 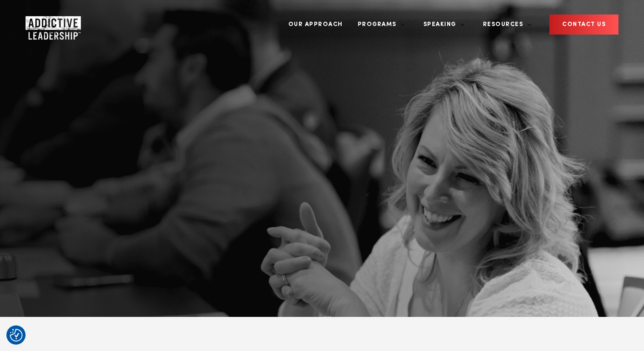 What do you see at coordinates (584, 24) in the screenshot?
I see `a: CONTACT US` at bounding box center [584, 24].